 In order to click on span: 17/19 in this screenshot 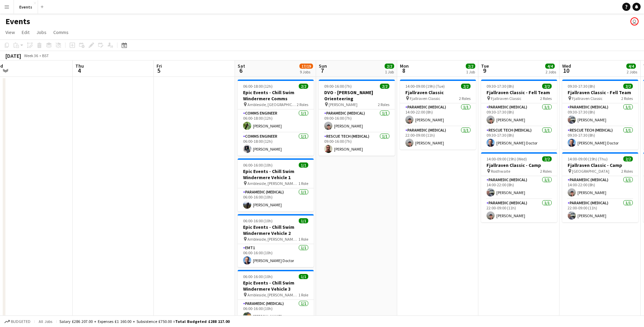, I will do `click(306, 66)`.